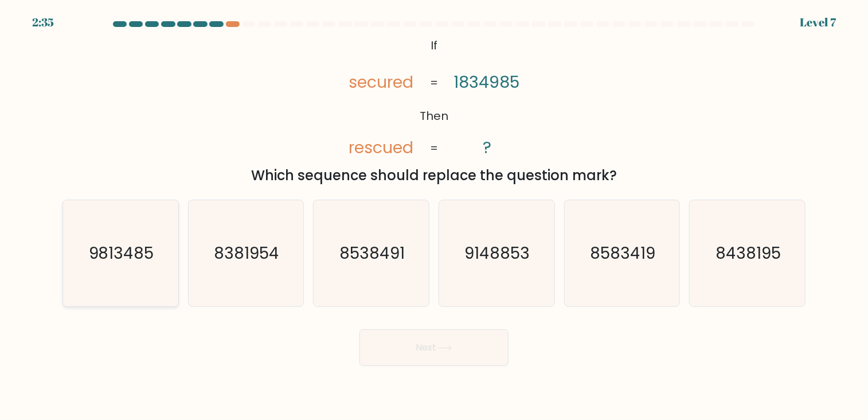  What do you see at coordinates (487, 82) in the screenshot?
I see `tspan: 1834985` at bounding box center [487, 82].